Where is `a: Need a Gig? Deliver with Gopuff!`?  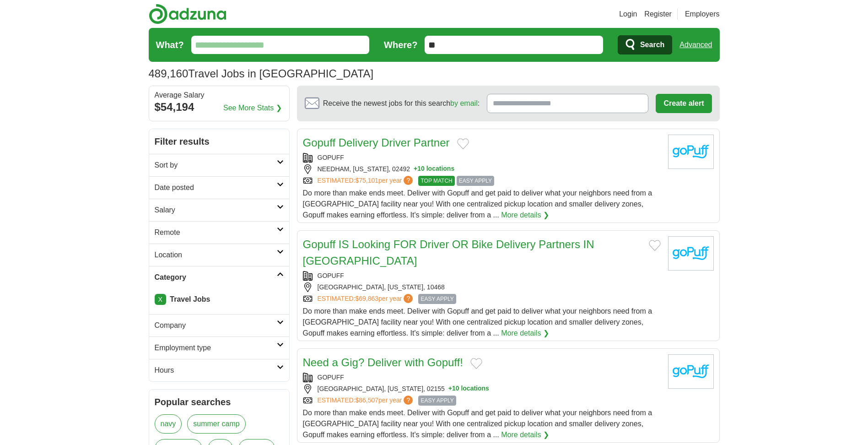
a: Need a Gig? Deliver with Gopuff! is located at coordinates (383, 362).